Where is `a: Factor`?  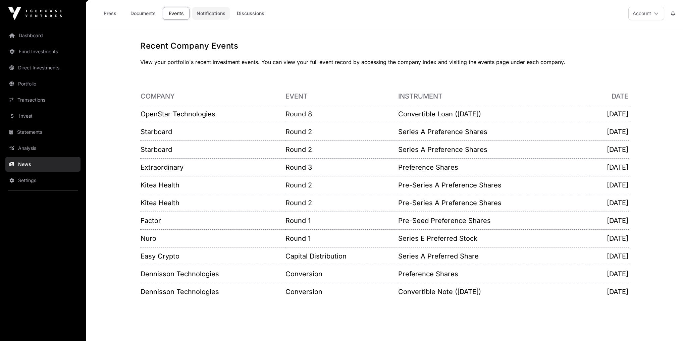 a: Factor is located at coordinates (151, 221).